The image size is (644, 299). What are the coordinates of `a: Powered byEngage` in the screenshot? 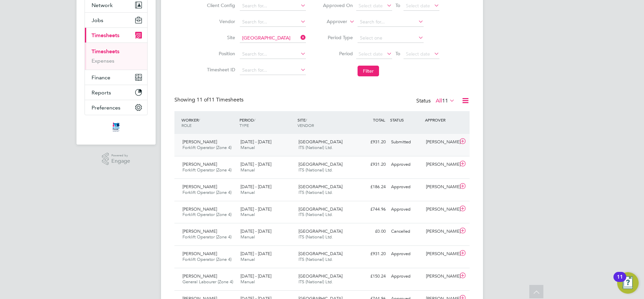 It's located at (116, 159).